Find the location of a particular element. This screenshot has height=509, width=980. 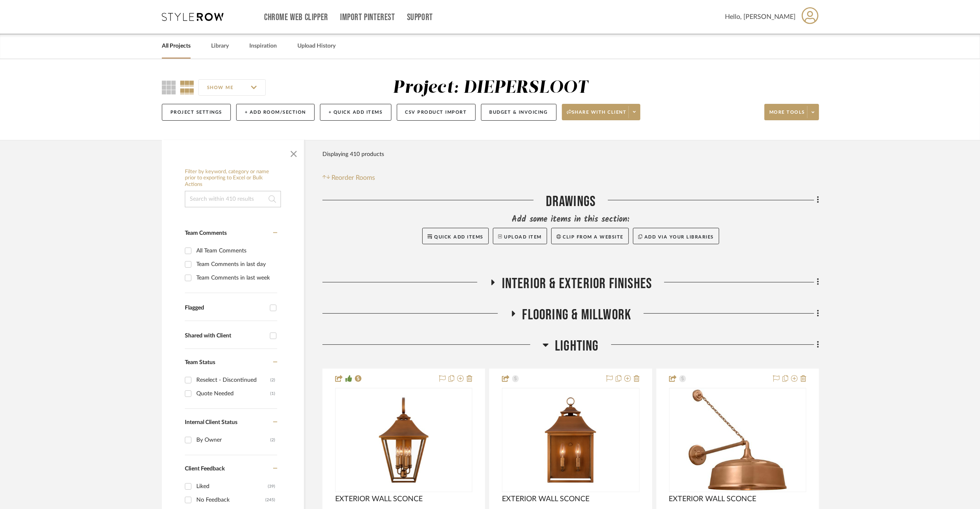

div: Team Comments in last day is located at coordinates (235, 264).